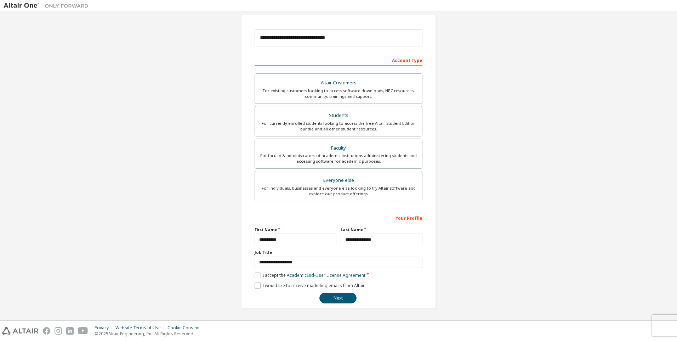  I want to click on img: instagram.svg, so click(58, 331).